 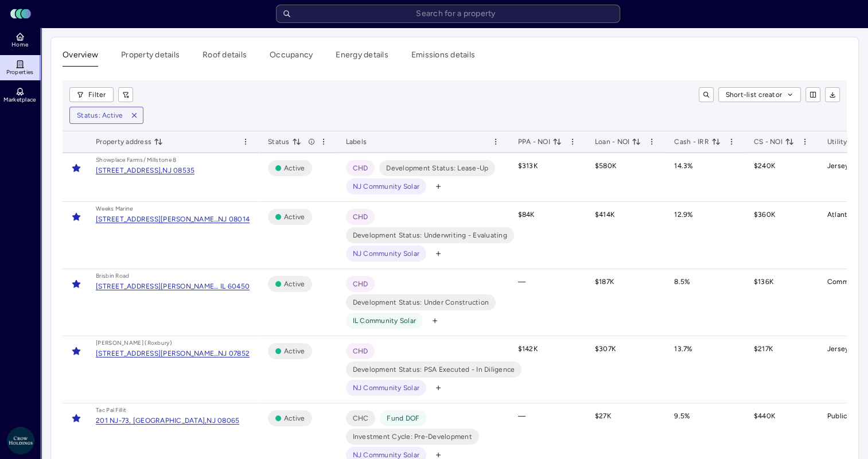 I want to click on span: Status, so click(x=284, y=142).